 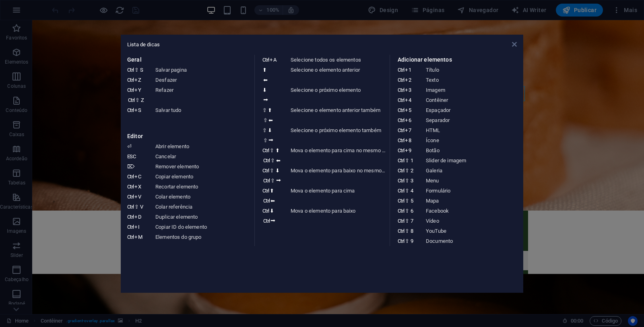 What do you see at coordinates (138, 176) in the screenshot?
I see `i: C` at bounding box center [138, 176].